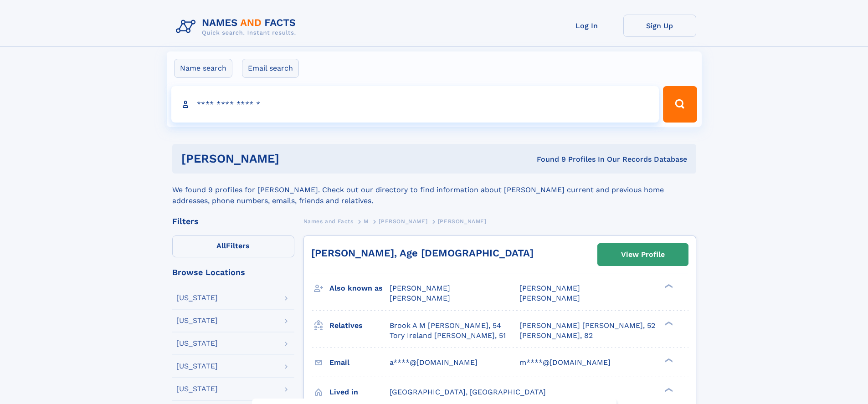 This screenshot has width=868, height=404. I want to click on div: Found 9 Profiles In Our Records Database, so click(547, 159).